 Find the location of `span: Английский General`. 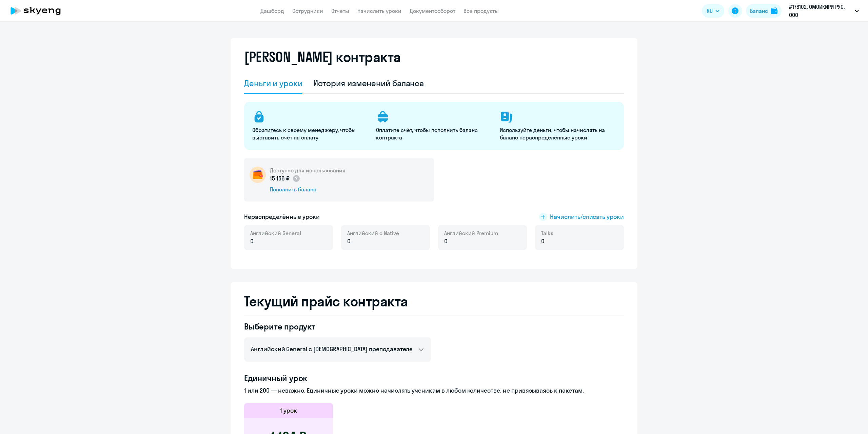

span: Английский General is located at coordinates (276, 233).